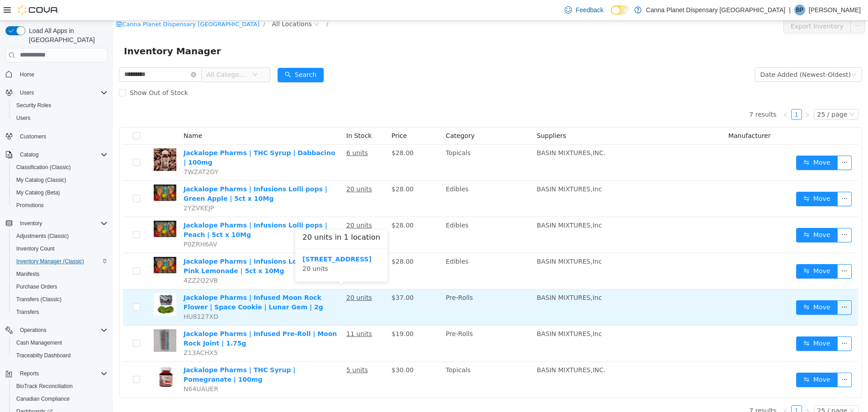  I want to click on a: BioTrack Reconciliation, so click(44, 386).